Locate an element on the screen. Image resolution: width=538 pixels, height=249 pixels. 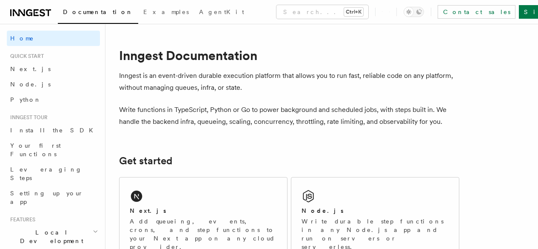
button: Toggle dark mode is located at coordinates (414, 12).